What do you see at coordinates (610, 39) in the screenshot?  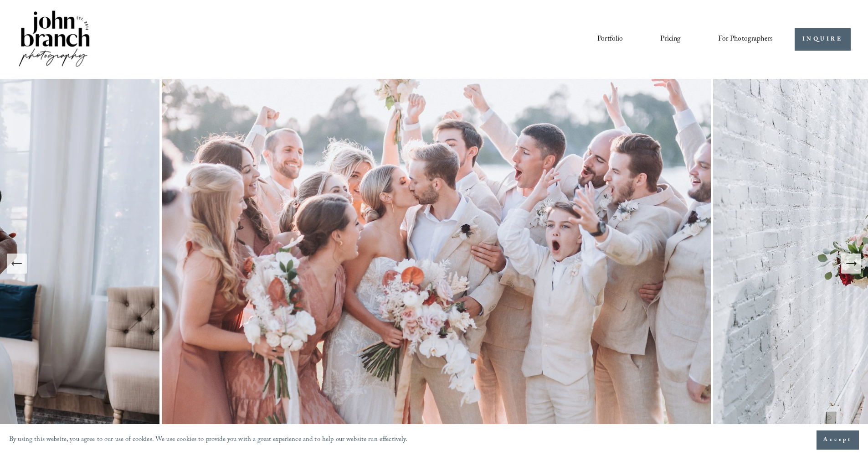 I see `a: Portfolio` at bounding box center [610, 39].